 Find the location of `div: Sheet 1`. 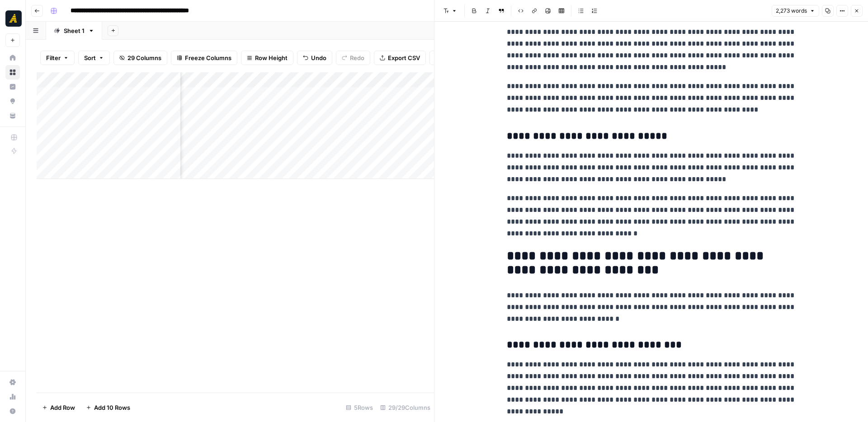

div: Sheet 1 is located at coordinates (74, 30).